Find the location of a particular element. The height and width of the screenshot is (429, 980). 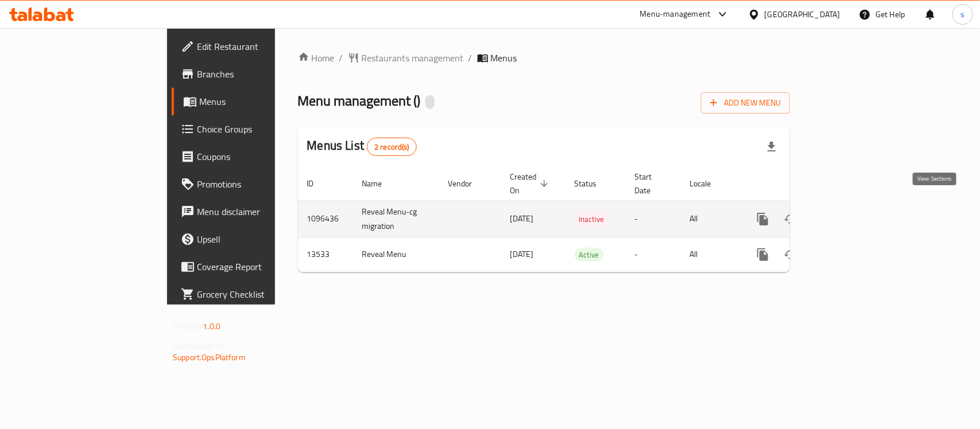

div: Export file is located at coordinates (772, 147).